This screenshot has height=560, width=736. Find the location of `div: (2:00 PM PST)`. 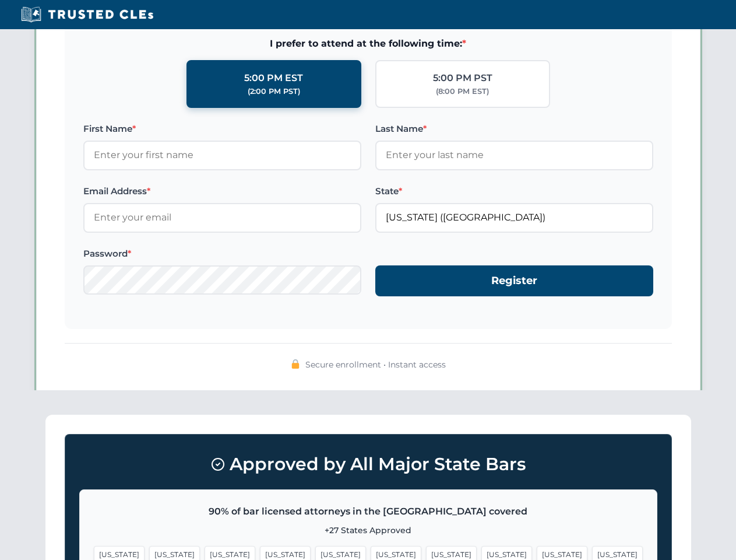

div: (2:00 PM PST) is located at coordinates (274, 91).